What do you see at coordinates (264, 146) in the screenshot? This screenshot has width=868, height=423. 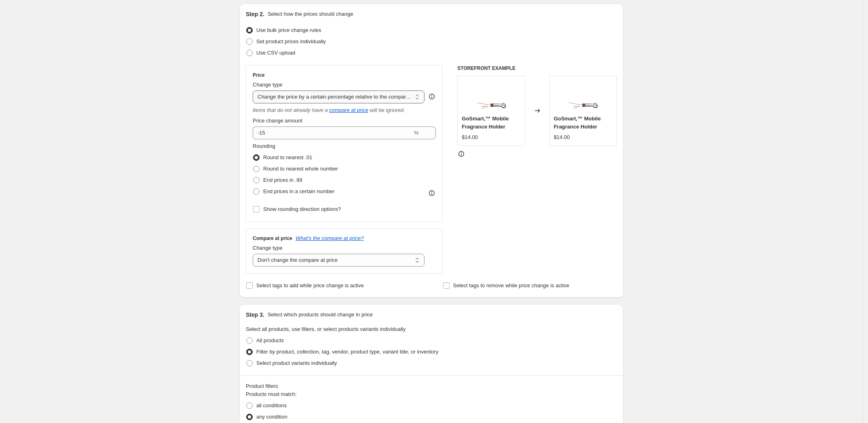 I see `span: Rounding` at bounding box center [264, 146].